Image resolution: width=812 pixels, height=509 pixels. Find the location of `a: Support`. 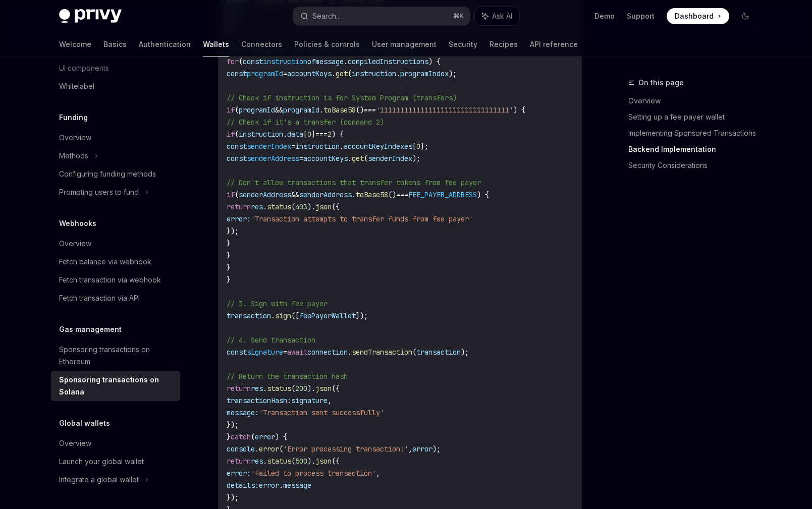

a: Support is located at coordinates (641, 17).